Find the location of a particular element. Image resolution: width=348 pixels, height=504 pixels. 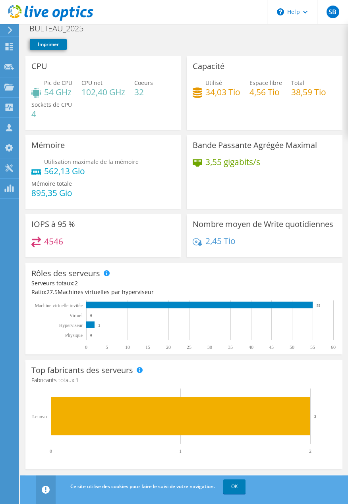

a: OK is located at coordinates (234, 487).